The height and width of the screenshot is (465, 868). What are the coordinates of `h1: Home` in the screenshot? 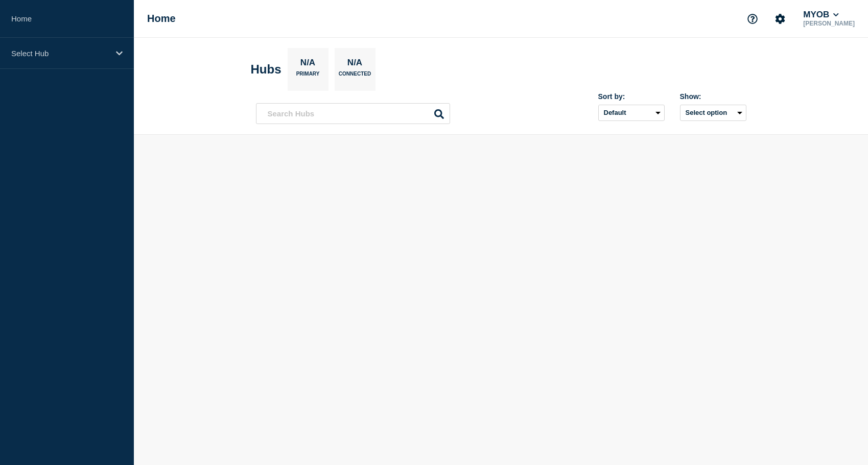 It's located at (161, 18).